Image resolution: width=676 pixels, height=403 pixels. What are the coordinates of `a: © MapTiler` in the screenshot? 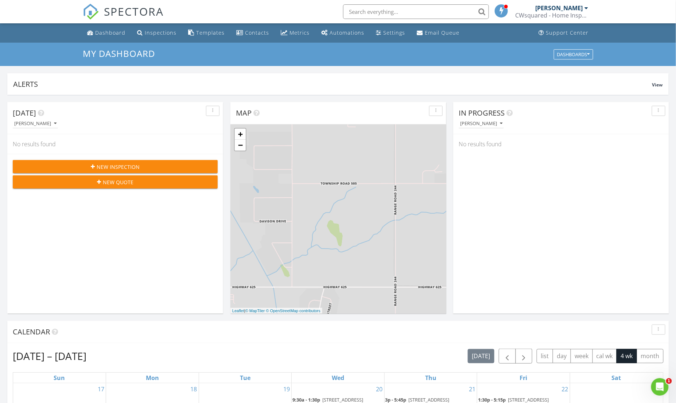 It's located at (255, 311).